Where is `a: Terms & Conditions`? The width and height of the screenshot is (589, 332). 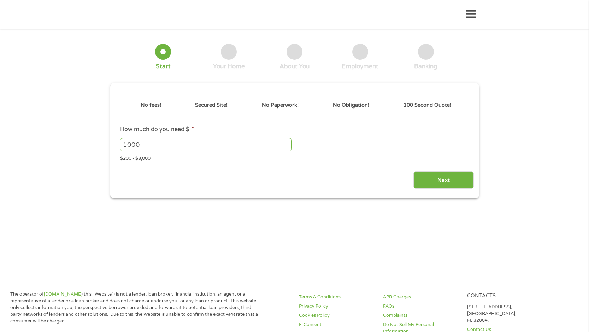 a: Terms & Conditions is located at coordinates (337, 297).